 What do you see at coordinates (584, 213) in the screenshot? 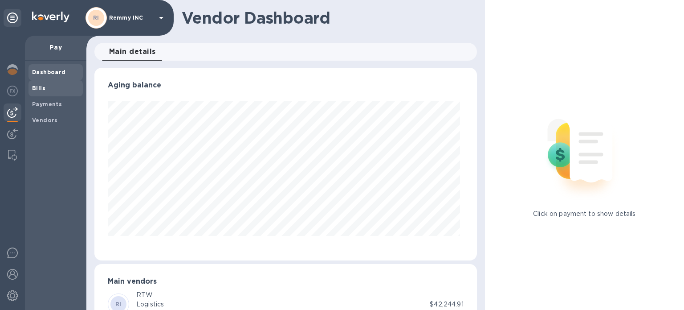
I see `p: Click on payment to show details` at bounding box center [584, 213].